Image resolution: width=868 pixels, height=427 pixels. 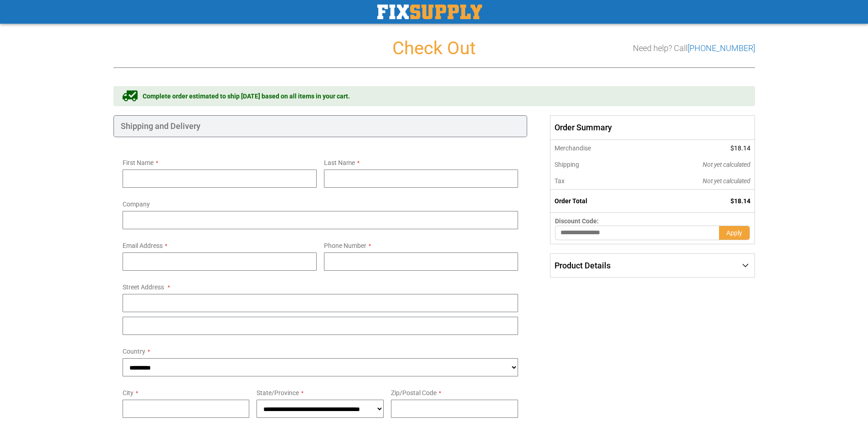 What do you see at coordinates (277, 392) in the screenshot?
I see `span: State/Province` at bounding box center [277, 392].